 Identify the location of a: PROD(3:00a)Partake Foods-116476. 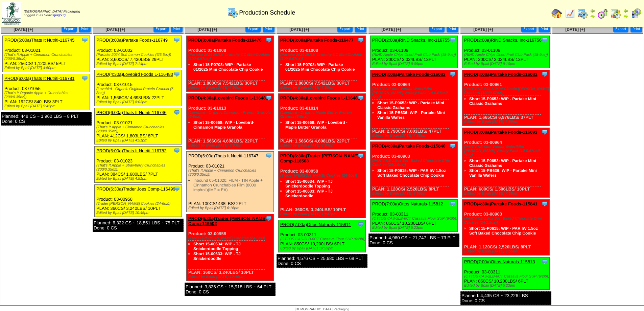
(225, 40).